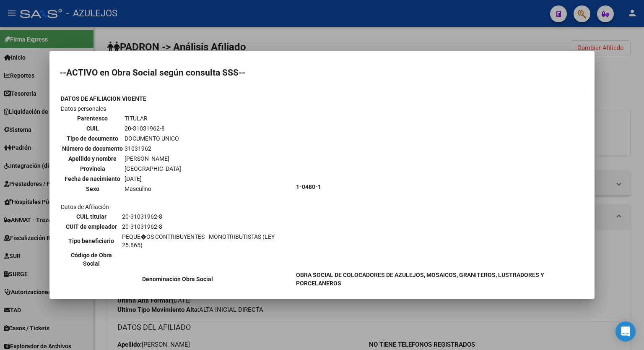 This screenshot has width=644, height=350. Describe the element at coordinates (91, 217) in the screenshot. I see `th: CUIL titular` at that location.